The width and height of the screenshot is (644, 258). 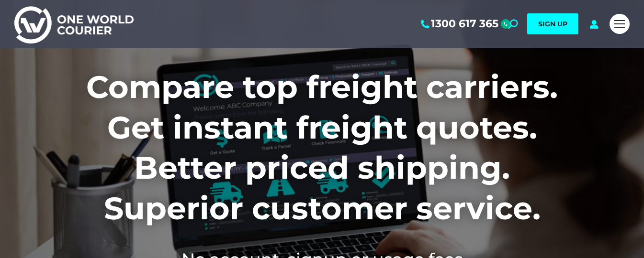 I want to click on h1: Compare top freight carriers. Get instant freight quotes. Better priced shipping. Superior custom..., so click(x=322, y=148).